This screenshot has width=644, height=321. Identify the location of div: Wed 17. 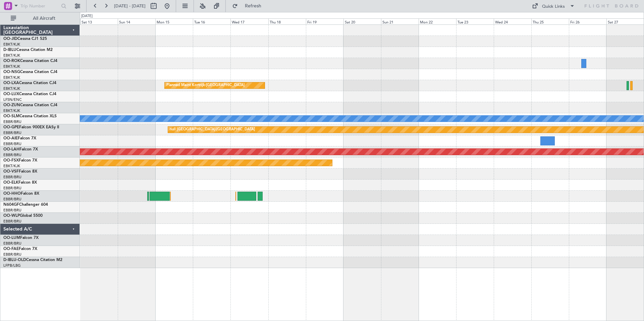
(249, 21).